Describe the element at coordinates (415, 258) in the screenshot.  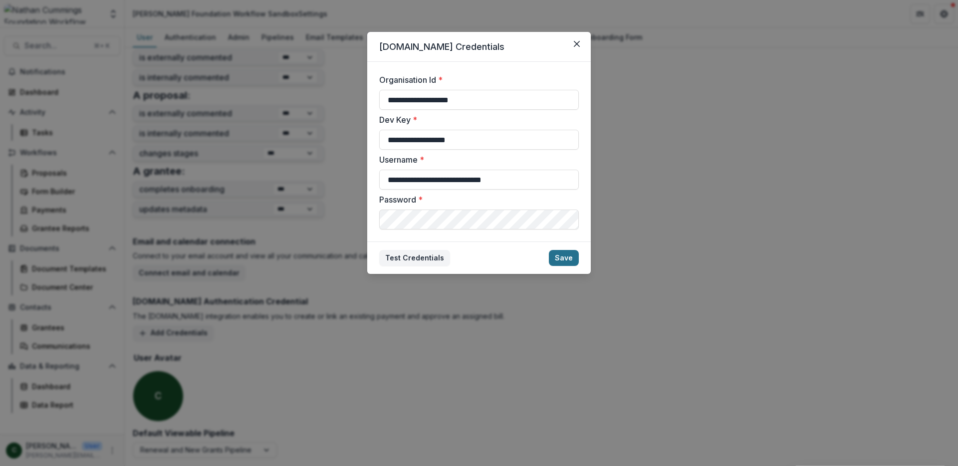
I see `button: Test Credentials` at that location.